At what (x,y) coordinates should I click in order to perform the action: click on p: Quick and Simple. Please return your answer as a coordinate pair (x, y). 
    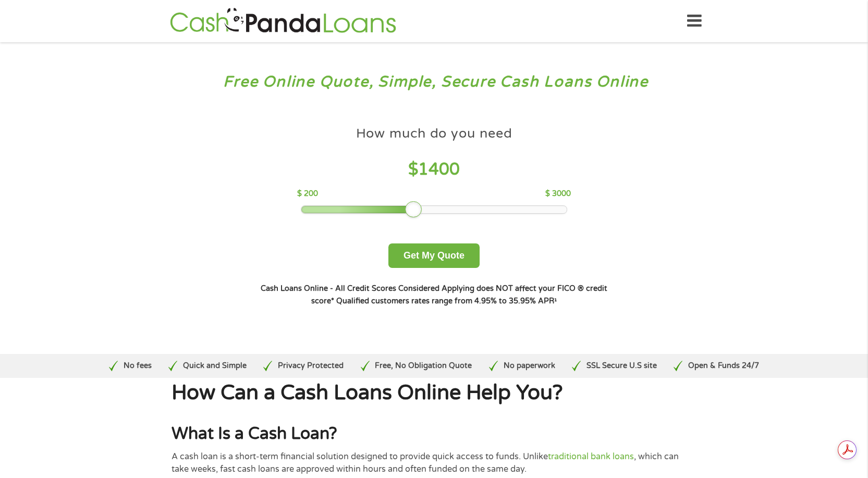
    Looking at the image, I should click on (215, 366).